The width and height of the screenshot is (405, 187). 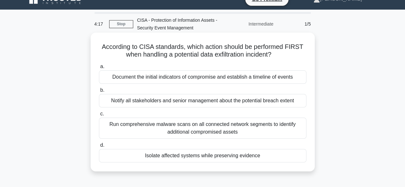 I want to click on span: b., so click(x=102, y=90).